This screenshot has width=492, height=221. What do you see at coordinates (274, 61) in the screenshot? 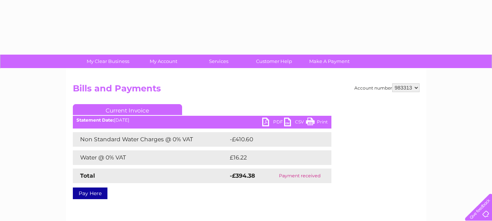
I see `a: Customer Help` at bounding box center [274, 61].